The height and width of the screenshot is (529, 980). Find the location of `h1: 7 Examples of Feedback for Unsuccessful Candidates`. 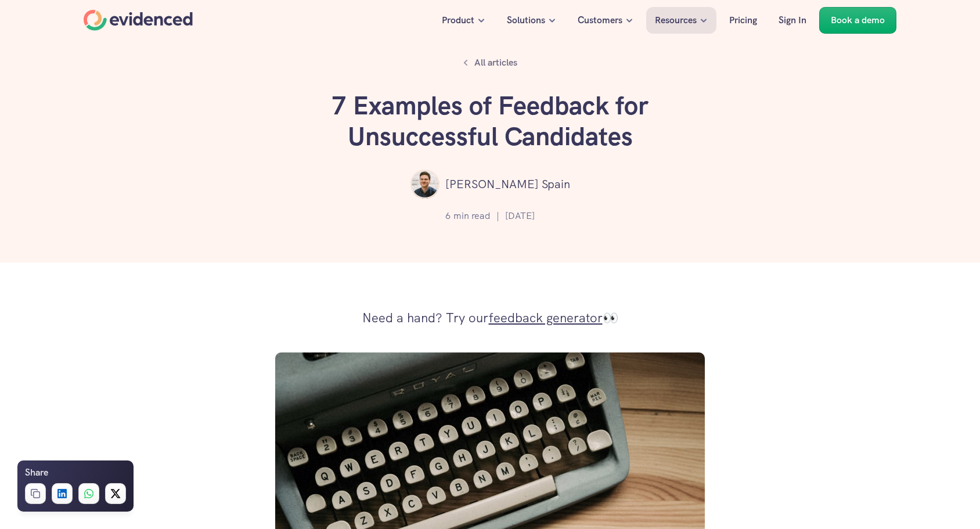

h1: 7 Examples of Feedback for Unsuccessful Candidates is located at coordinates (490, 121).